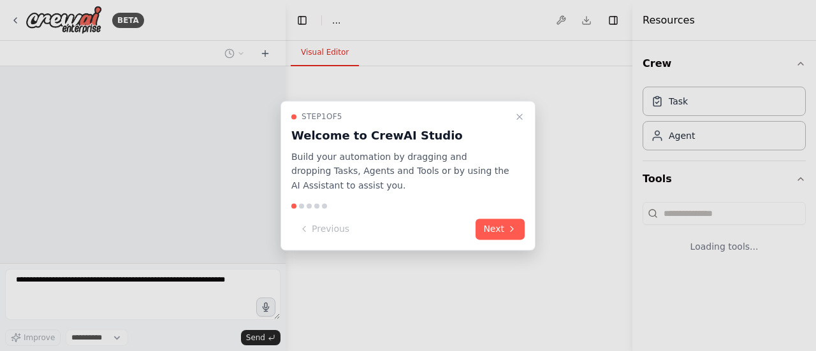  What do you see at coordinates (322, 117) in the screenshot?
I see `span: Step 1 of 5` at bounding box center [322, 117].